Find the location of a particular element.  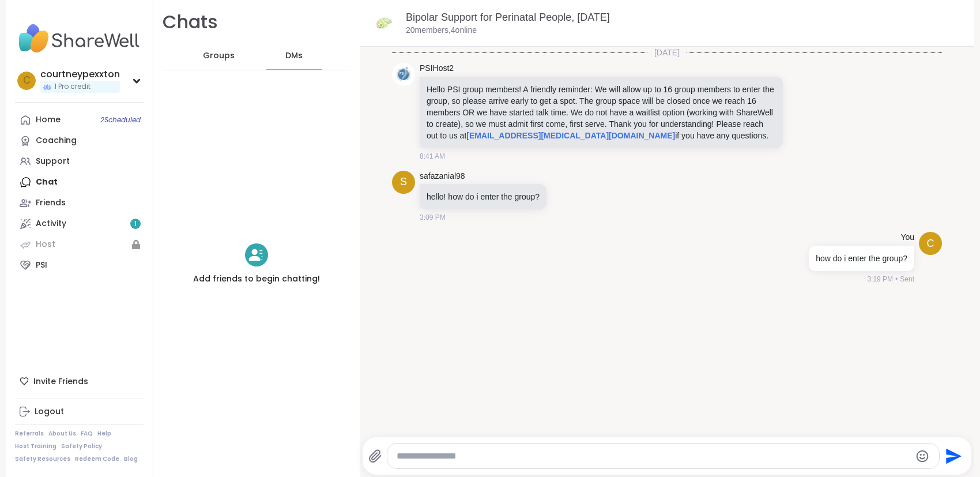

span: DMs is located at coordinates (294, 56).